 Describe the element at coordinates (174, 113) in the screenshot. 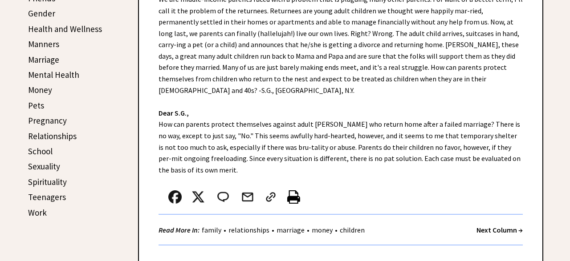

I see `strong: Dear S.G.,` at that location.